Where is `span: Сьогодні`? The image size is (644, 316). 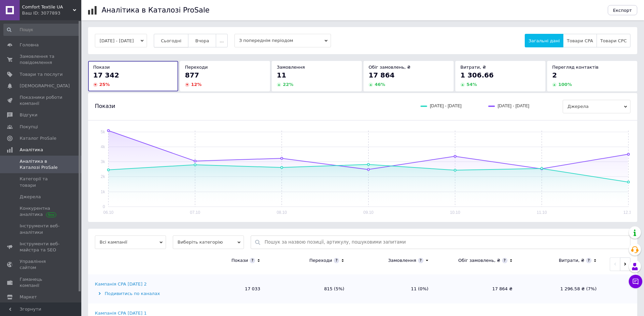
span: Сьогодні is located at coordinates (171, 40).